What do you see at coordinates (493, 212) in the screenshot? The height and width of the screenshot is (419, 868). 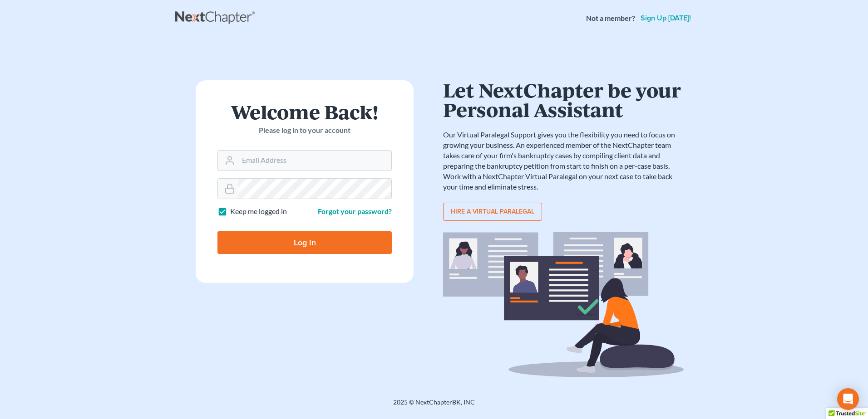 I see `a: Hire a virtual paralegal` at bounding box center [493, 212].